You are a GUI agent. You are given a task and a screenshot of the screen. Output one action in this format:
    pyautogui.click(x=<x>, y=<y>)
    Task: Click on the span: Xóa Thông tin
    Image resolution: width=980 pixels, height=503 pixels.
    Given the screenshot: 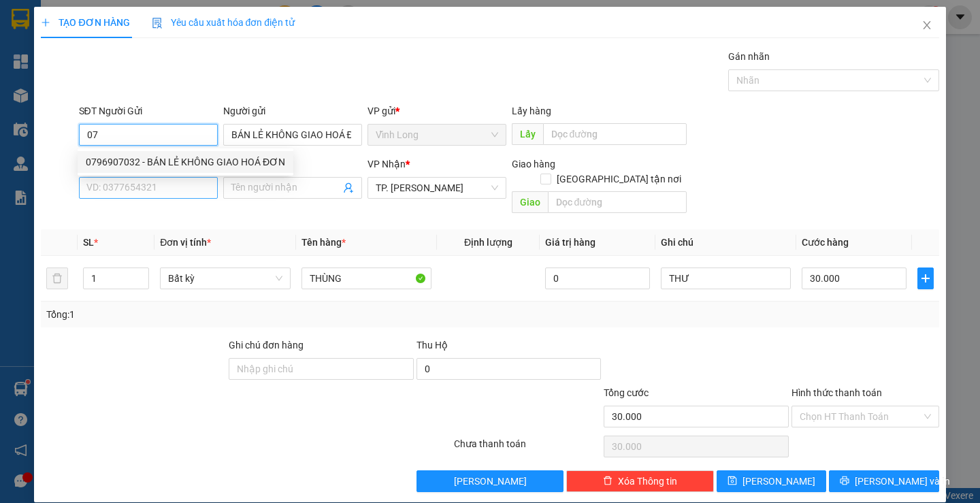 What is the action you would take?
    pyautogui.click(x=648, y=482)
    